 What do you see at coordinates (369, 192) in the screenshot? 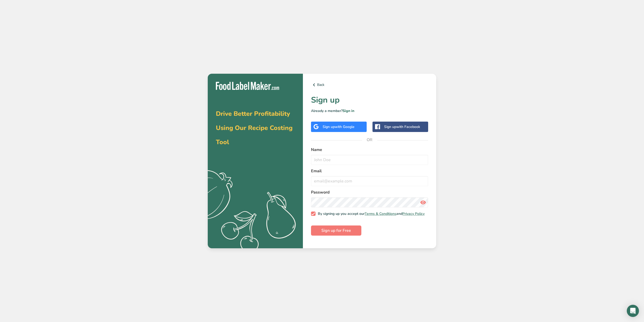
I see `label: Password` at bounding box center [369, 192].